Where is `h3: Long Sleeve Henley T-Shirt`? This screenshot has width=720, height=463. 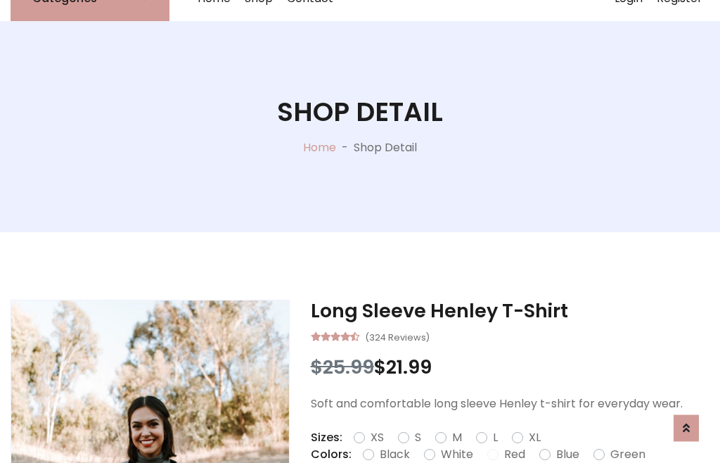
h3: Long Sleeve Henley T-Shirt is located at coordinates (510, 311).